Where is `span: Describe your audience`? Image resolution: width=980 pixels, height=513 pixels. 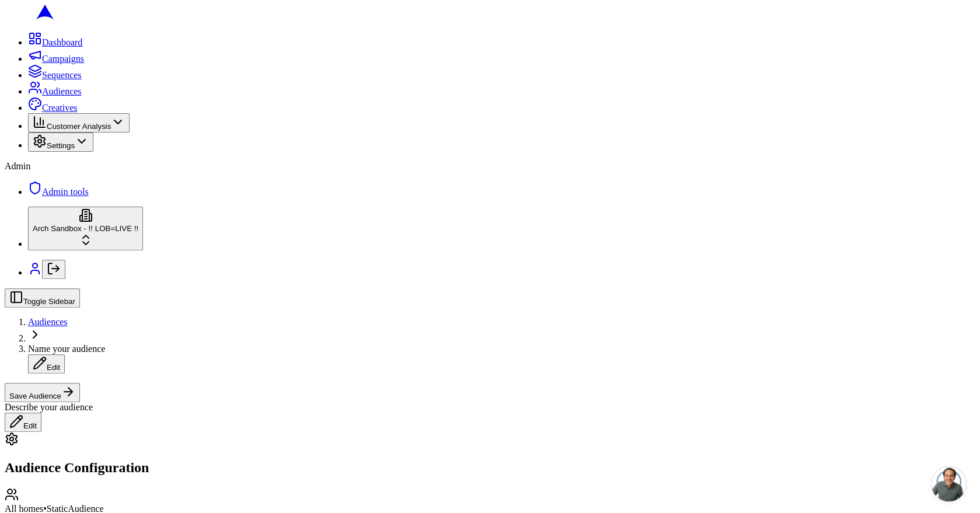
span: Describe your audience is located at coordinates (48, 407).